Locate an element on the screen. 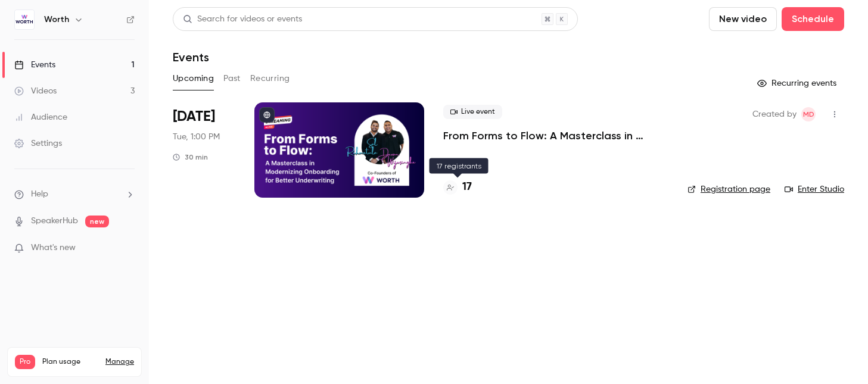 The image size is (868, 384). p: From Forms to Flow: A Masterclass in Modernizing Onboarding for Better Underwriting is located at coordinates (556, 136).